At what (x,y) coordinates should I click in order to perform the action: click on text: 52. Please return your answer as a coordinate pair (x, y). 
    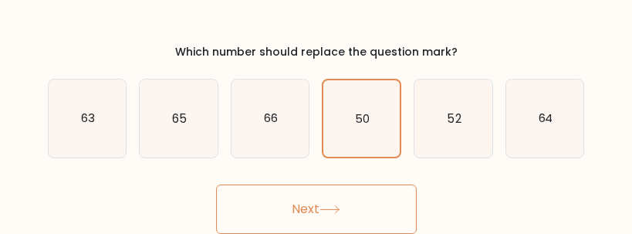
    Looking at the image, I should click on (454, 118).